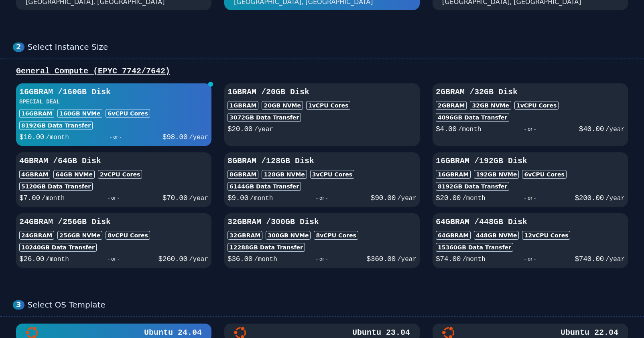 The image size is (644, 338). I want to click on span: $ 360.00, so click(381, 259).